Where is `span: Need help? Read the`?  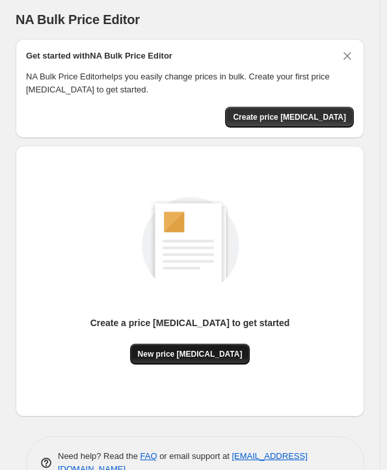 span: Need help? Read the is located at coordinates (99, 455).